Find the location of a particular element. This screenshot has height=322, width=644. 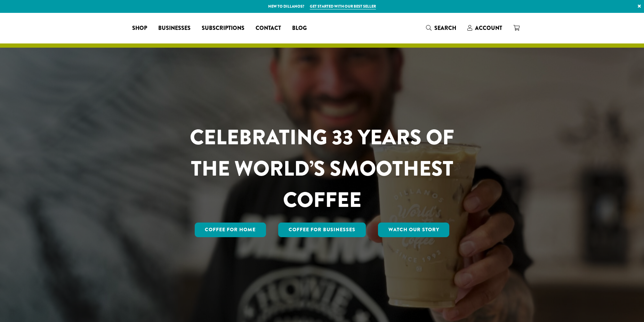

span: Account is located at coordinates (489, 28).